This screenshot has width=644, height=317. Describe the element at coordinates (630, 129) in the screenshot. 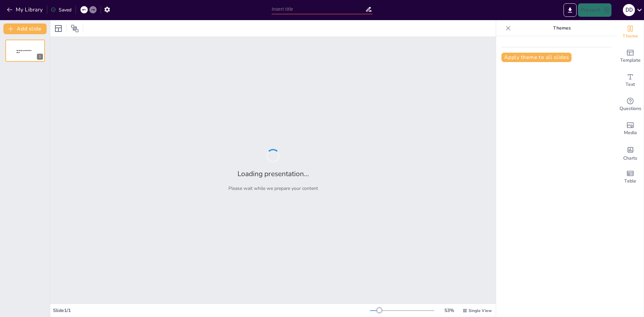

I see `div: Add images, graphics, shapes or video` at that location.